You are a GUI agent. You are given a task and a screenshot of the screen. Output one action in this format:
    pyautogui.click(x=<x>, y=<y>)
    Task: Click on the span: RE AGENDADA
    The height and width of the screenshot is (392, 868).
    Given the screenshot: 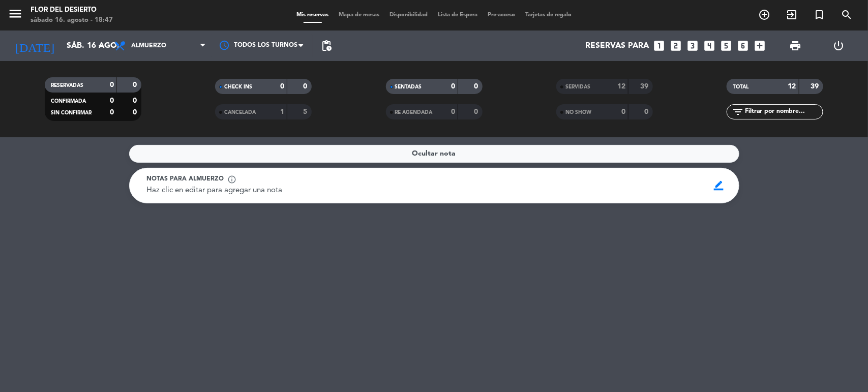 What is the action you would take?
    pyautogui.click(x=414, y=112)
    